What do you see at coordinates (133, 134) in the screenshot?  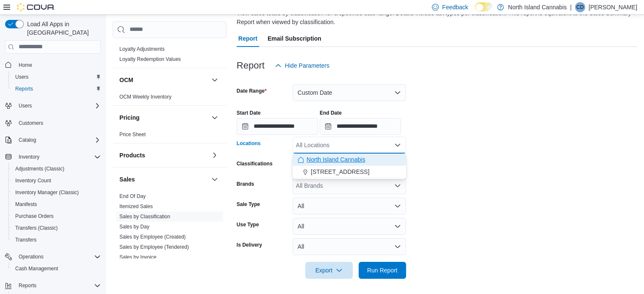 I see `span: Price Sheet` at bounding box center [133, 134].